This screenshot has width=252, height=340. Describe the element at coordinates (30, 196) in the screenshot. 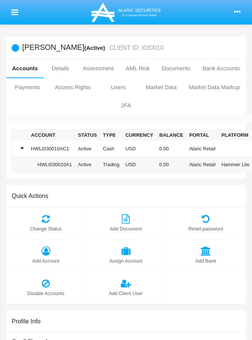

I see `h6: Quick Actions` at that location.